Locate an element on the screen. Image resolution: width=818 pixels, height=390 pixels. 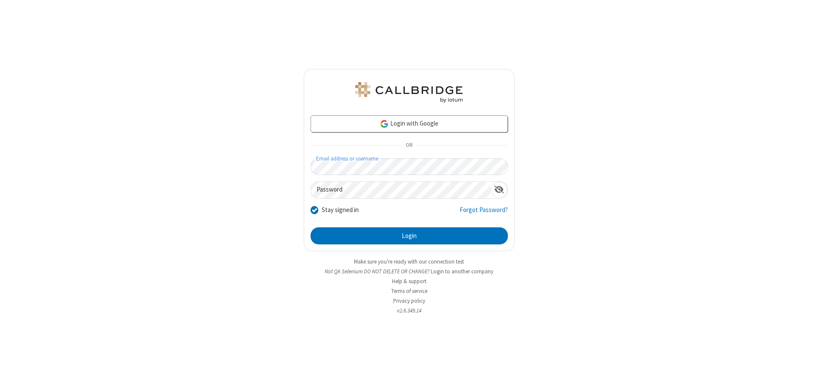
li: v2.6.349.14 is located at coordinates (409, 311).